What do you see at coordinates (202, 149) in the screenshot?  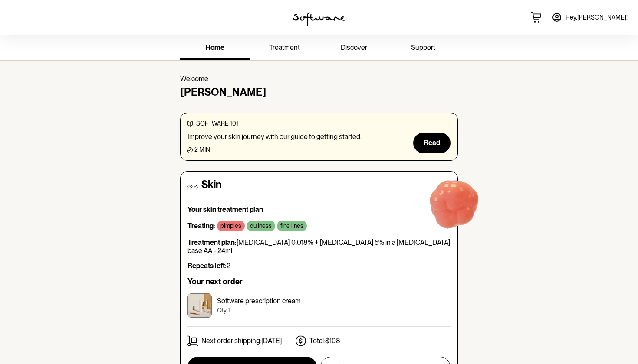 I see `span: 2 min` at bounding box center [202, 149].